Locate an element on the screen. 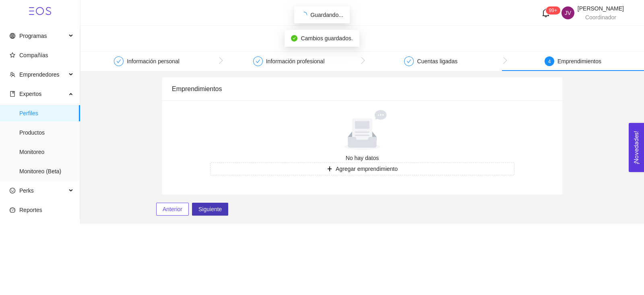 This screenshot has width=644, height=295. span: Siguiente is located at coordinates (210, 210).